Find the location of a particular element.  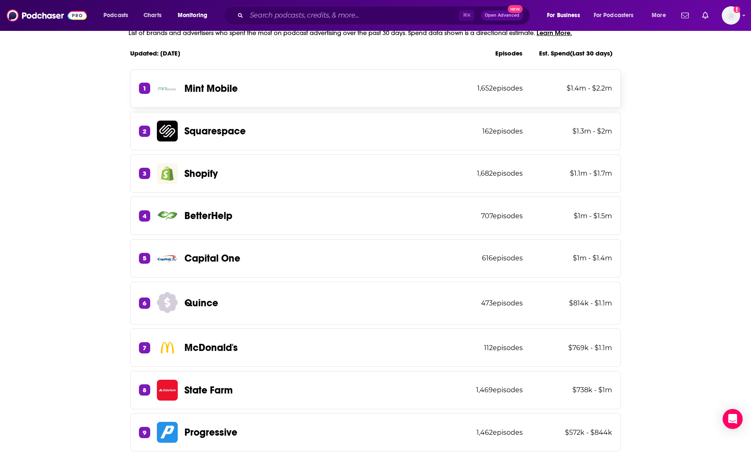

a: 1Mint Mobile logoMint Mobile1,652episodes$1.4m - $2.2m is located at coordinates (375, 88).